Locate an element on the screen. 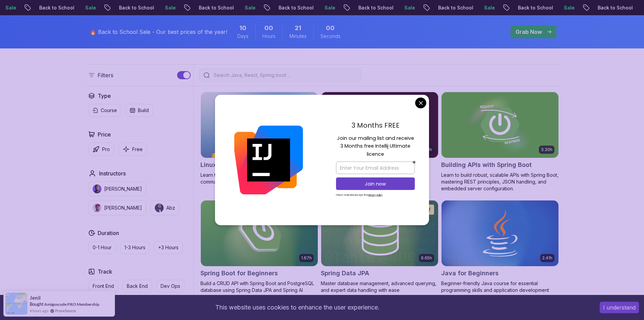  p: Pro is located at coordinates (106, 149).